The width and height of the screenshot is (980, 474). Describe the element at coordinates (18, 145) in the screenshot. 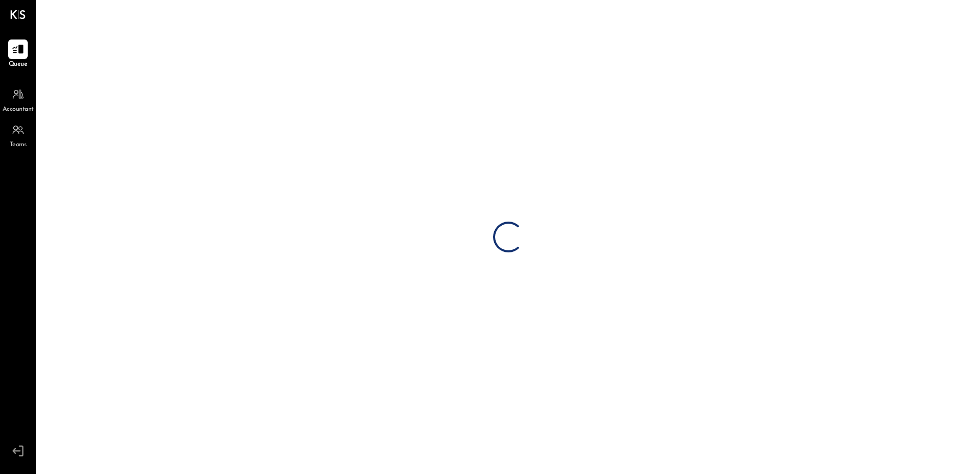

I see `span: Teams` at that location.